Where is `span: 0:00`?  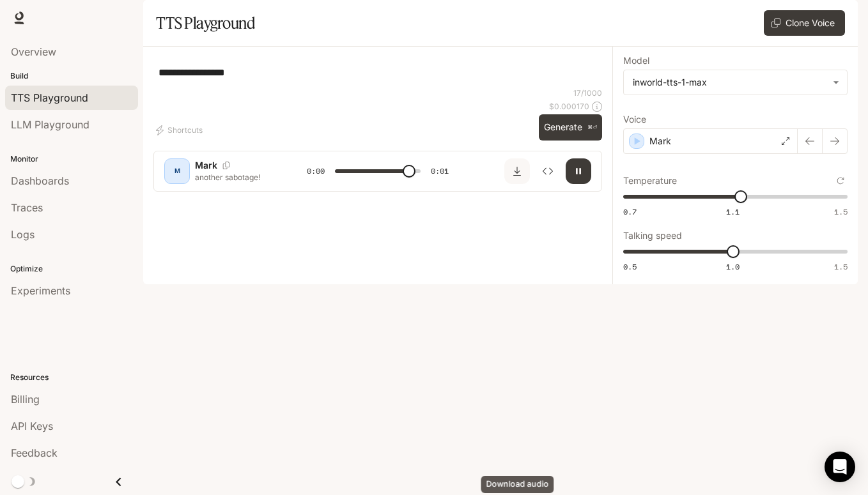 span: 0:00 is located at coordinates (316, 171).